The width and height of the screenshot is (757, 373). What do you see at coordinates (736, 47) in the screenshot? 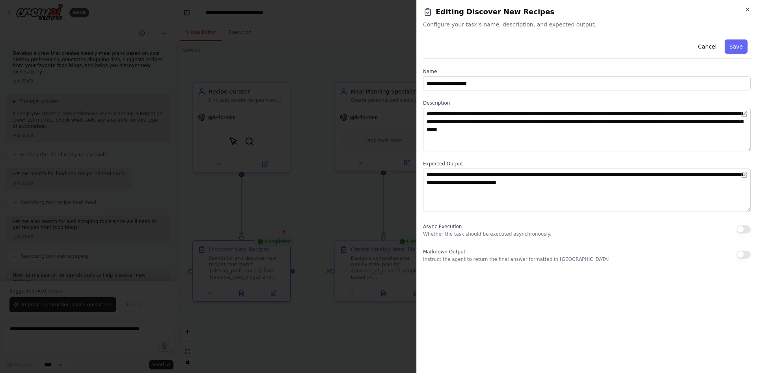
I see `button: Save` at bounding box center [736, 47].